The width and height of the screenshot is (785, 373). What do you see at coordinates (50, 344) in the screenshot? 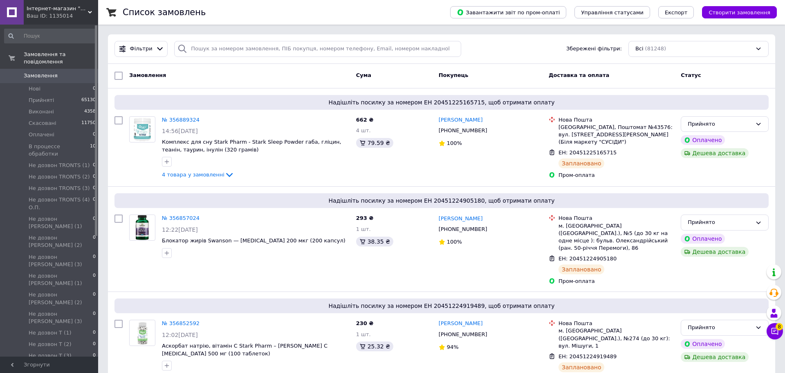
I see `span: Не дозвон Т (2)` at bounding box center [50, 344].